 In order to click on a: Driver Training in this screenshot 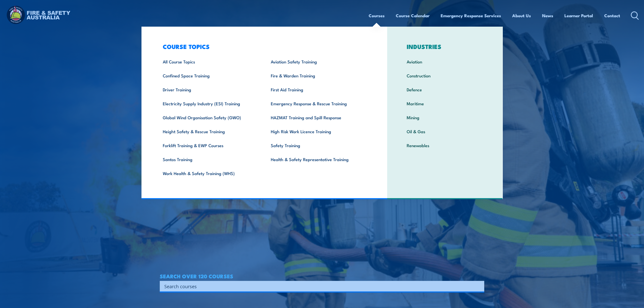, I will do `click(209, 89)`.